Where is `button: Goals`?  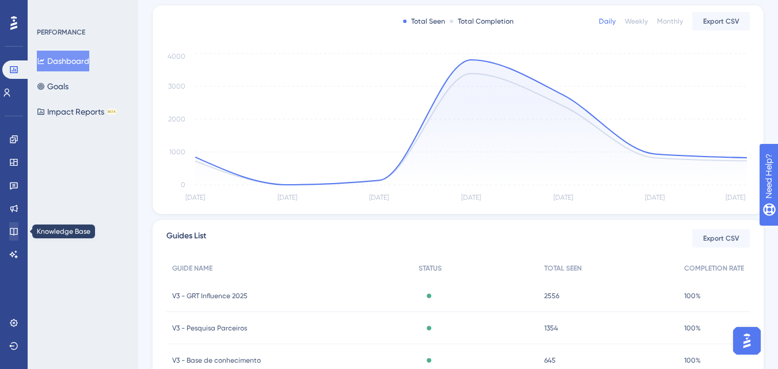
button: Goals is located at coordinates (52, 86).